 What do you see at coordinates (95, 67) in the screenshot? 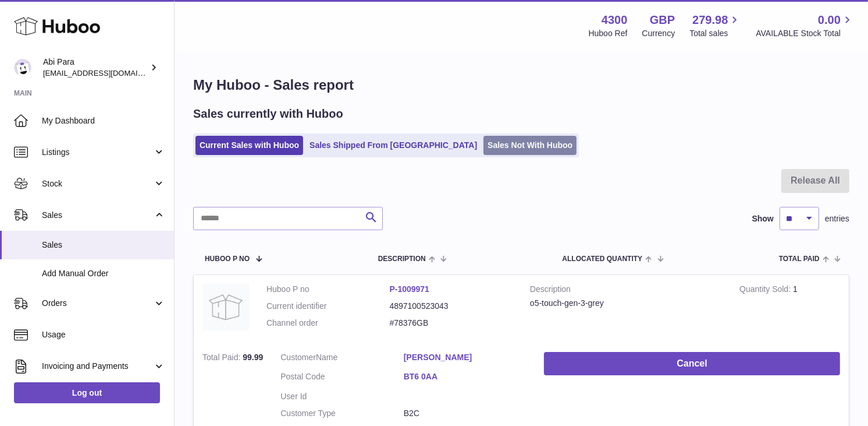
I see `div: Abi Para` at bounding box center [95, 67].